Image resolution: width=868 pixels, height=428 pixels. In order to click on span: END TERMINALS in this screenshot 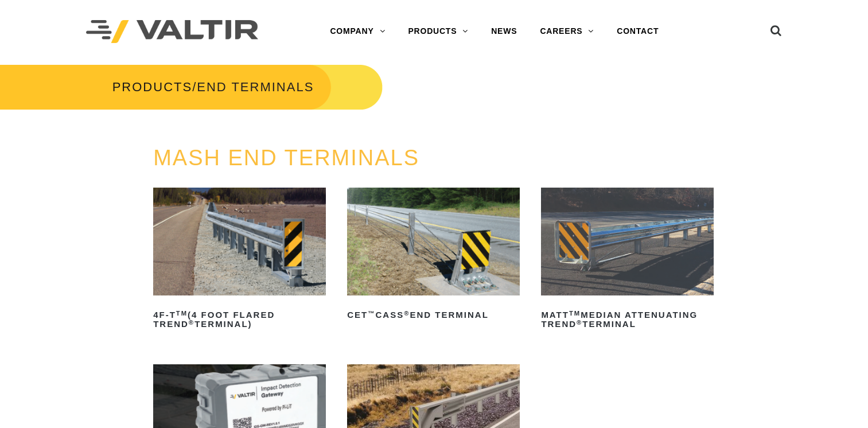, I will do `click(255, 86)`.